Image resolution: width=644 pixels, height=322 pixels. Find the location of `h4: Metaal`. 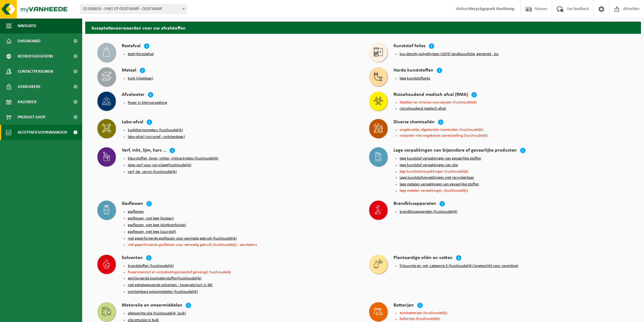

h4: Metaal is located at coordinates (129, 71).